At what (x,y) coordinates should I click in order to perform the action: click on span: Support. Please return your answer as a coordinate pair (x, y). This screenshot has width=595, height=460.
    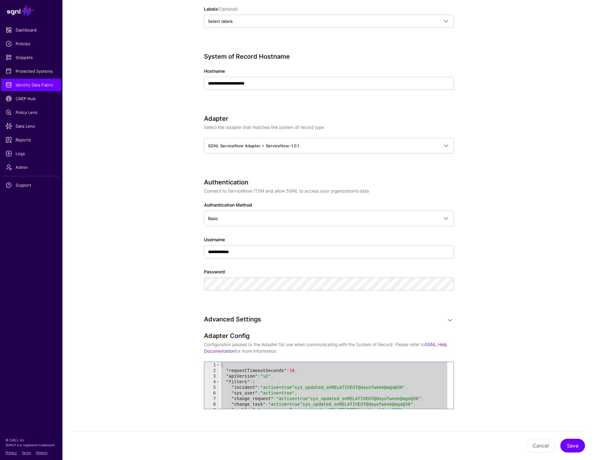
    Looking at the image, I should click on (31, 185).